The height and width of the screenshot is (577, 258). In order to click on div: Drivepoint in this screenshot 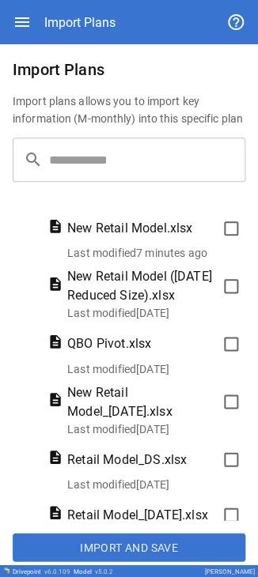, I will do `click(41, 571)`.